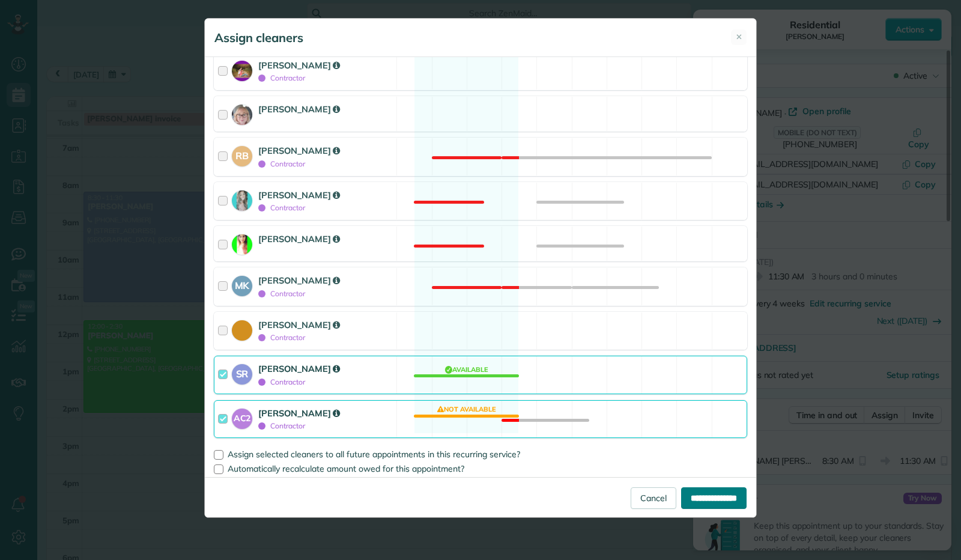 This screenshot has height=560, width=961. Describe the element at coordinates (242, 284) in the screenshot. I see `strong: MK` at that location.